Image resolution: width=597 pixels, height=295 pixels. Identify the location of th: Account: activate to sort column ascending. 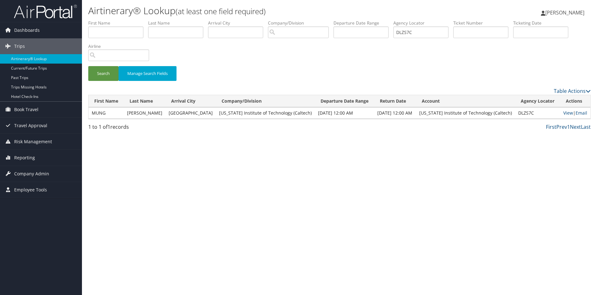
(465, 101).